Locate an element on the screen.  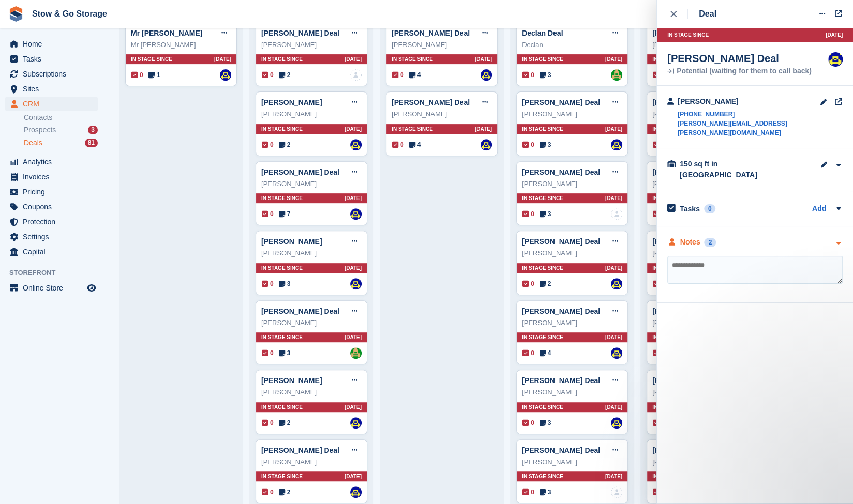
a: Stow & Go Storage is located at coordinates (69, 13).